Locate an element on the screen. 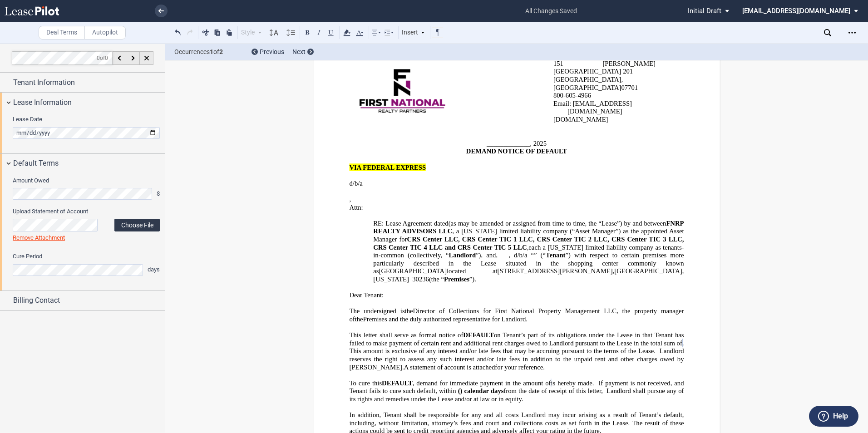 This screenshot has height=433, width=868. span: Next is located at coordinates (299, 51).